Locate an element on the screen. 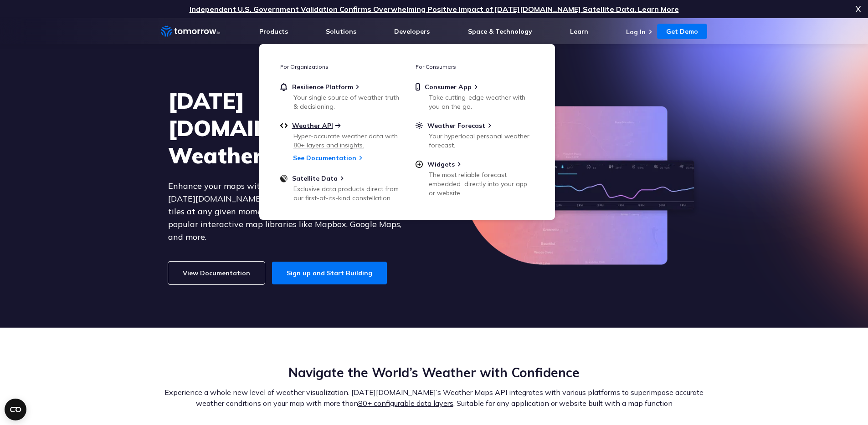 The image size is (868, 425). a: See Documentation is located at coordinates (324, 158).